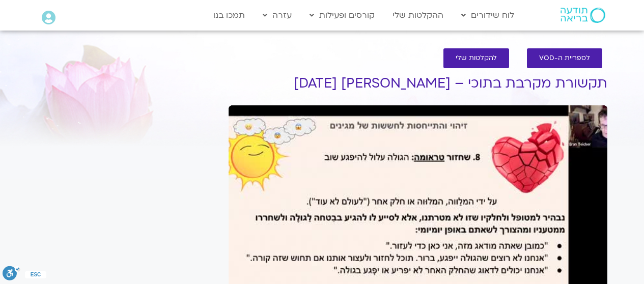 Image resolution: width=644 pixels, height=284 pixels. Describe the element at coordinates (229, 15) in the screenshot. I see `a: תמכו בנו` at that location.